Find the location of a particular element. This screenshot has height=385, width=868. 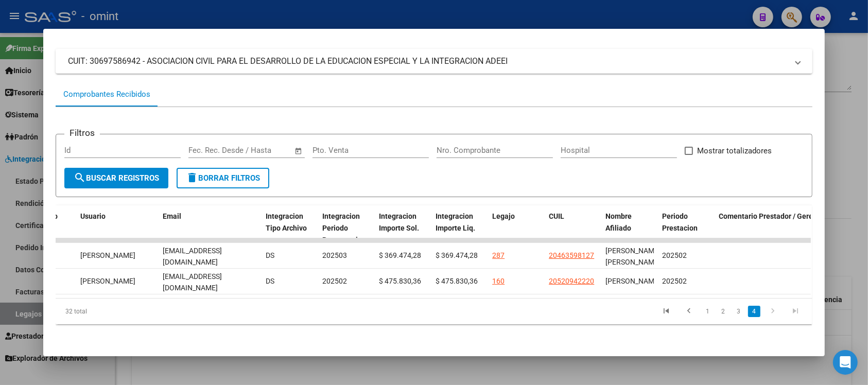

button: Buscar Registros is located at coordinates (116, 178).